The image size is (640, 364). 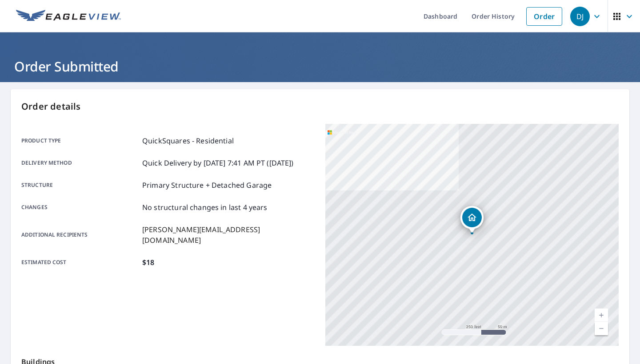 I want to click on p: Structure, so click(x=80, y=185).